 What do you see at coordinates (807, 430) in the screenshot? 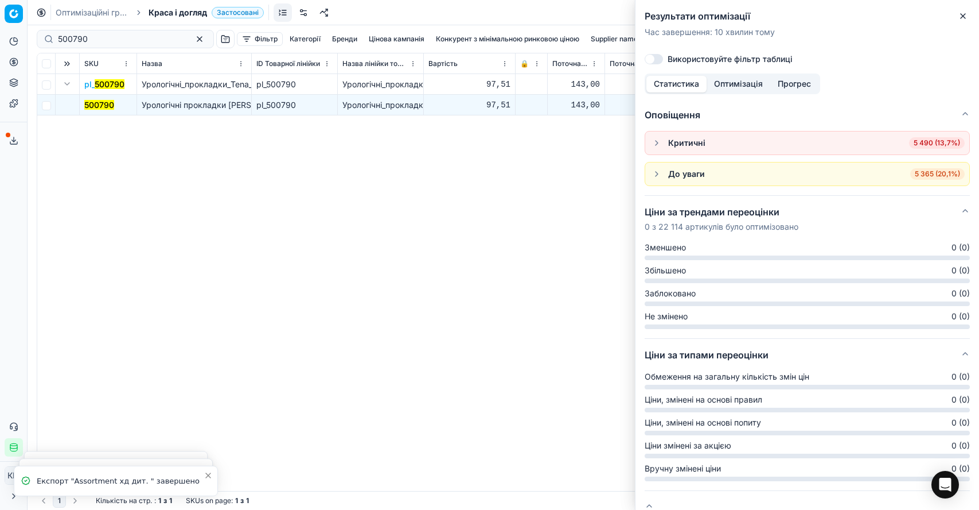
I see `div: Ціни за типами переоцінки` at bounding box center [807, 430].